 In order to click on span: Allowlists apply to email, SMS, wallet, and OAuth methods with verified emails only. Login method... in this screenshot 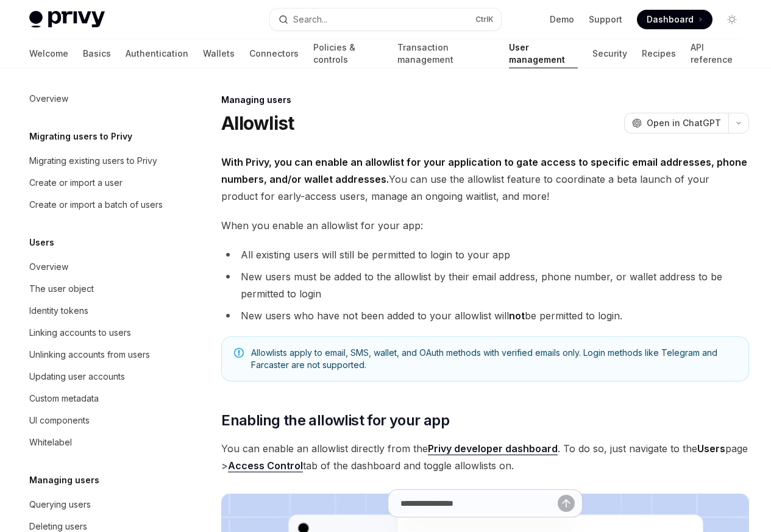, I will do `click(493, 358)`.